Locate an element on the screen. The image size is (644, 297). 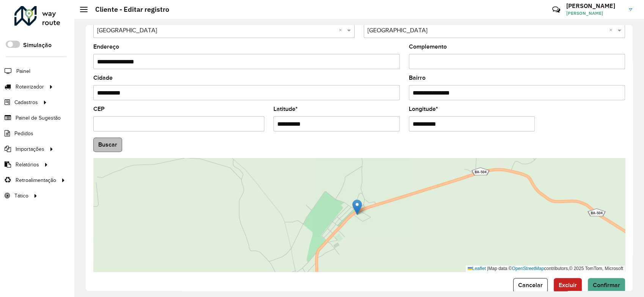
a: OpenStreetMap is located at coordinates (528, 268).